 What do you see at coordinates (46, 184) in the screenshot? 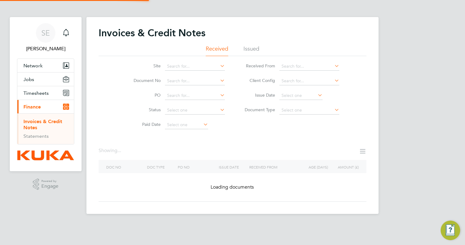
I see `a: Powered byEngage` at bounding box center [46, 184].